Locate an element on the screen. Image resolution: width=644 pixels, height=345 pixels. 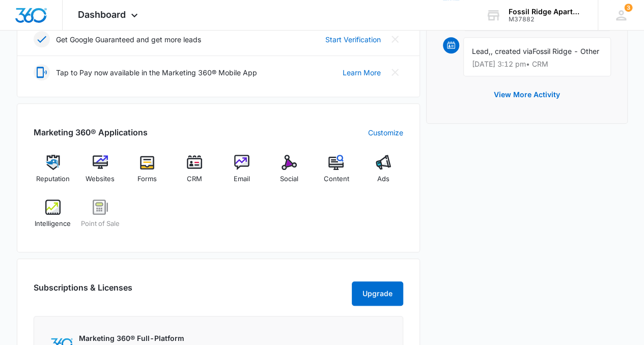
a: Customize is located at coordinates (386, 132).